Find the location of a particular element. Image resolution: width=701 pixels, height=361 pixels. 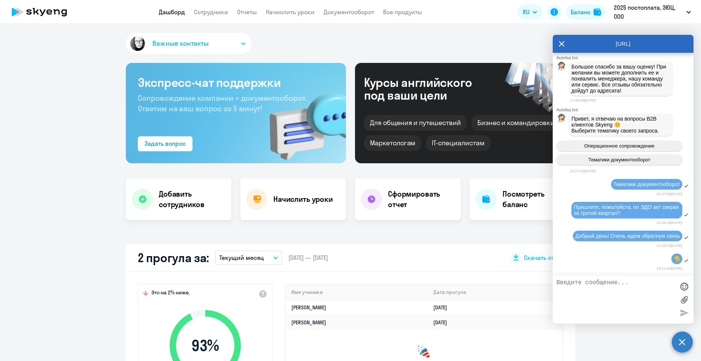

a: Дашборд is located at coordinates (172, 12).